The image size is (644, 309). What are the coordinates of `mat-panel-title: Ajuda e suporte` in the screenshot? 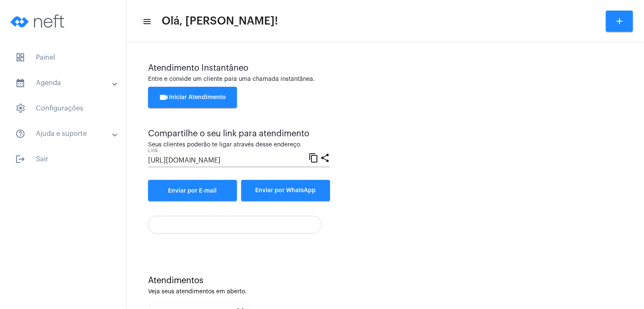 It's located at (64, 133).